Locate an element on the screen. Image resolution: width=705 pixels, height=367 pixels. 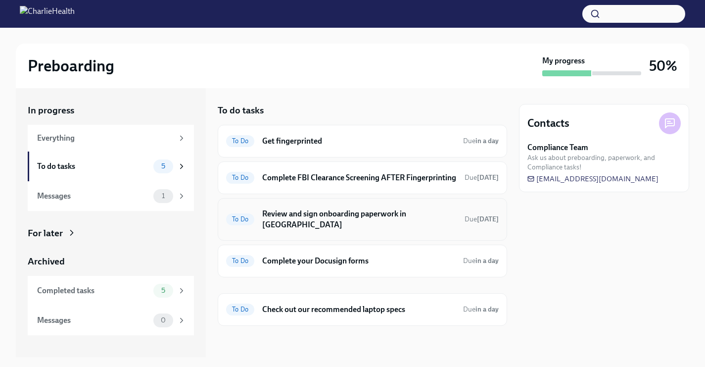
h6: Complete FBI Clearance Screening AFTER Fingerprinting is located at coordinates (359, 178).